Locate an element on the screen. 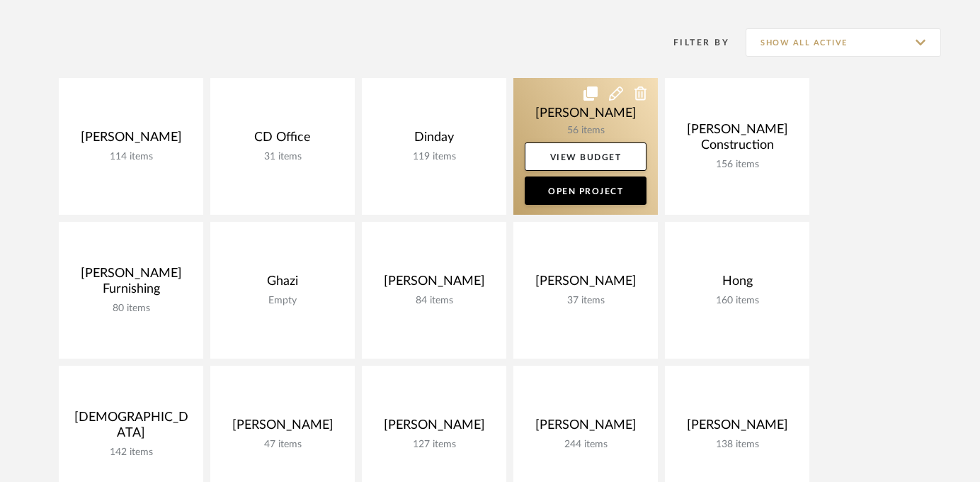 The width and height of the screenshot is (980, 482). div: 156 items is located at coordinates (737, 164).